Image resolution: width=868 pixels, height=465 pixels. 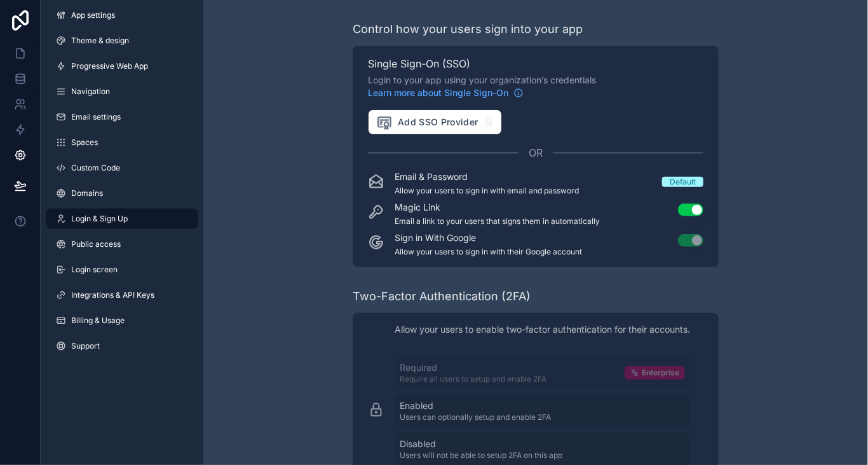 What do you see at coordinates (122, 117) in the screenshot?
I see `a: Email settings` at bounding box center [122, 117].